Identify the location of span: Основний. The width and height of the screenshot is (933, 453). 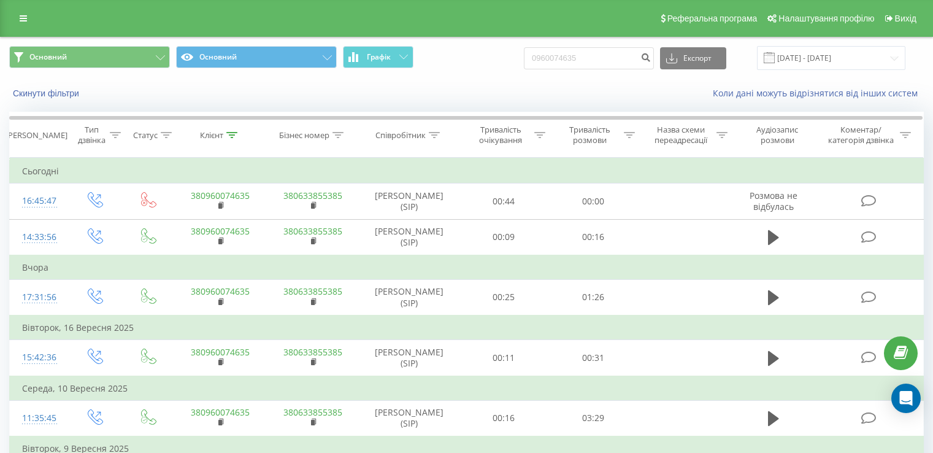
(48, 57).